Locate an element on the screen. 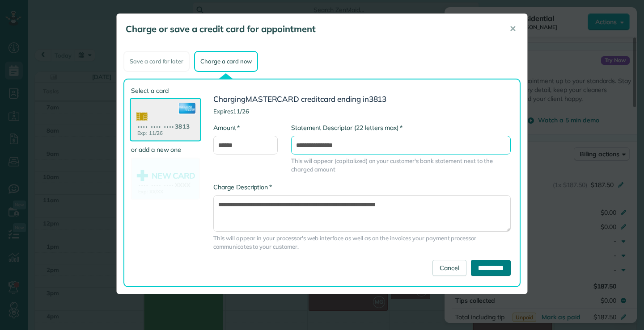 This screenshot has width=644, height=330. span: This will appear (capitalized) on your customer's bank statement next to the charged amount is located at coordinates (400, 165).